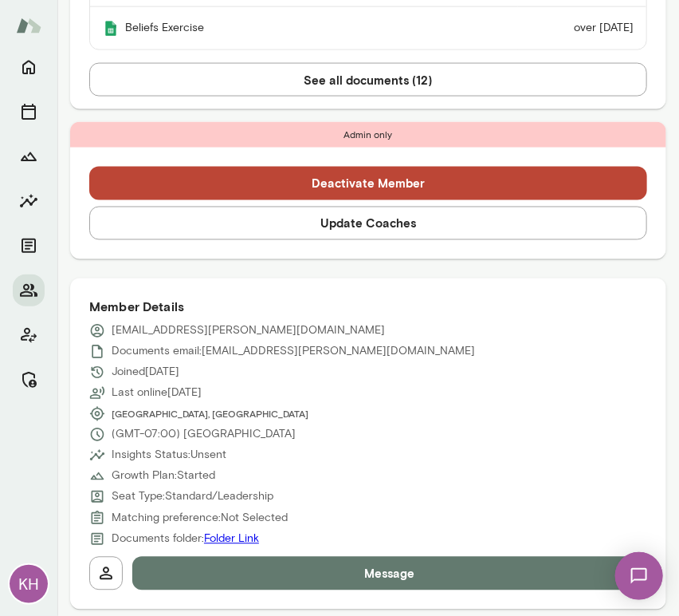  Describe the element at coordinates (199, 518) in the screenshot. I see `p: Matching preference: Not Selected` at that location.